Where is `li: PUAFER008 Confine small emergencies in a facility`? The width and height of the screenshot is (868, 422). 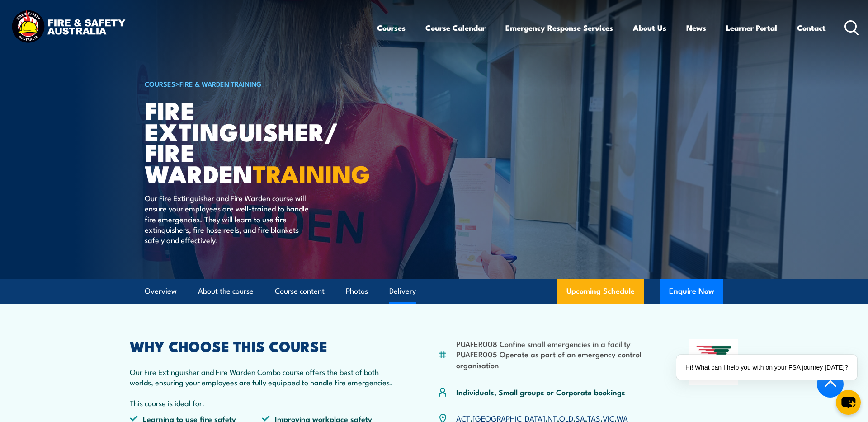 li: PUAFER008 Confine small emergencies in a facility is located at coordinates (551, 344).